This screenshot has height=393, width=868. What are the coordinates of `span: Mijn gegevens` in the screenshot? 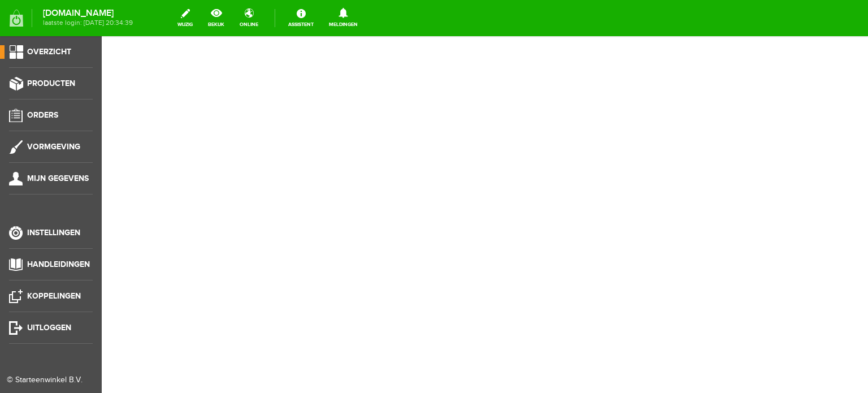 It's located at (58, 178).